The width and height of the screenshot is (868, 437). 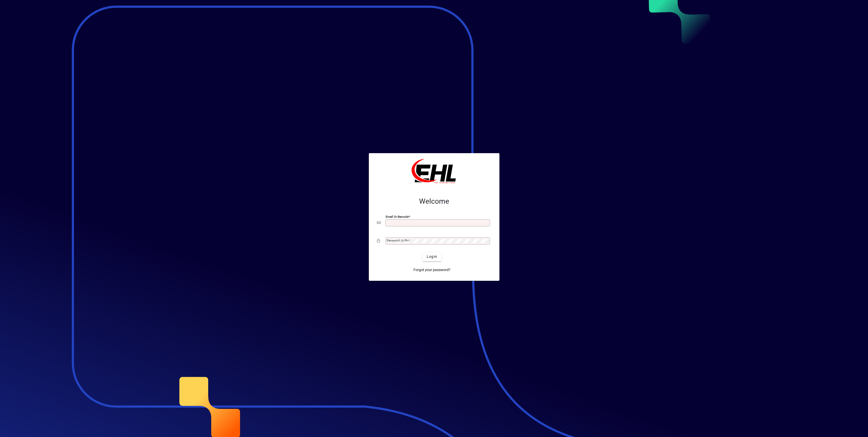 I want to click on h2: Welcome, so click(x=434, y=201).